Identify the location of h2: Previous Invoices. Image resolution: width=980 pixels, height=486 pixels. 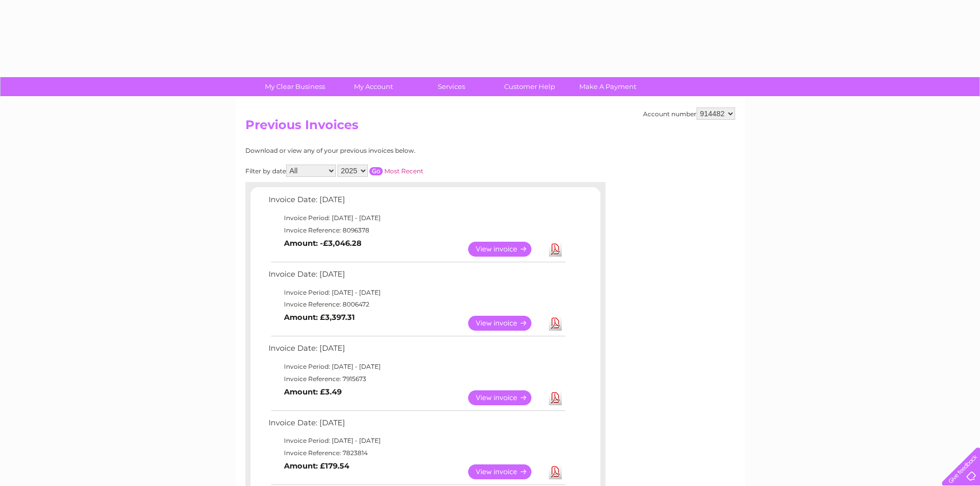
(490, 128).